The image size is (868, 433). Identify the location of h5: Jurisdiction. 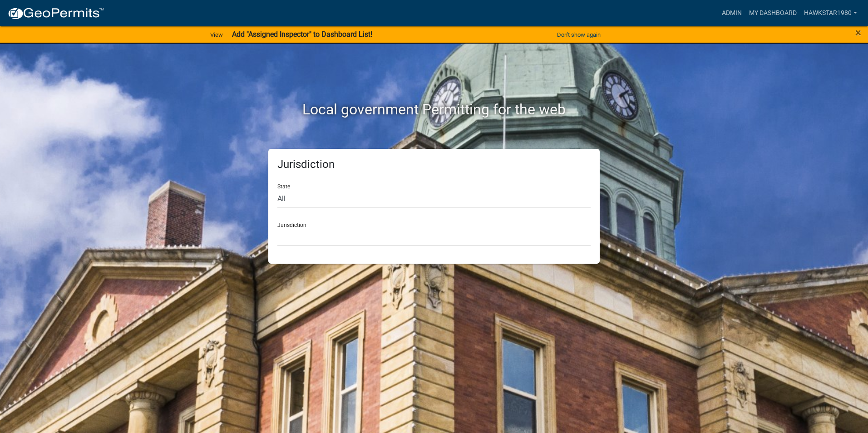
(434, 164).